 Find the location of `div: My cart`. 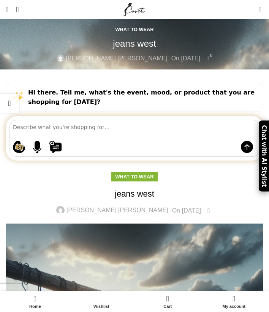

div: My cart is located at coordinates (167, 301).